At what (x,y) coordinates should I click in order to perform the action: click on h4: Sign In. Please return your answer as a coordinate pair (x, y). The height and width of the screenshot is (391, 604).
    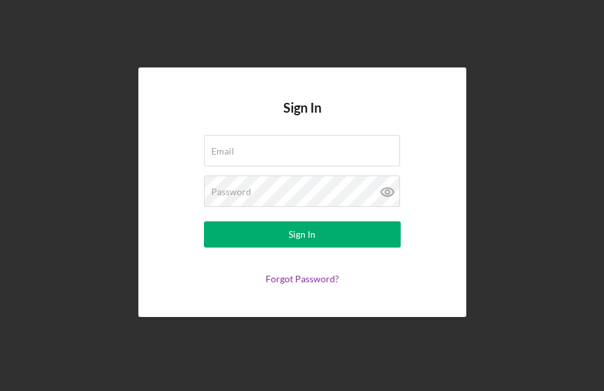
    Looking at the image, I should click on (302, 117).